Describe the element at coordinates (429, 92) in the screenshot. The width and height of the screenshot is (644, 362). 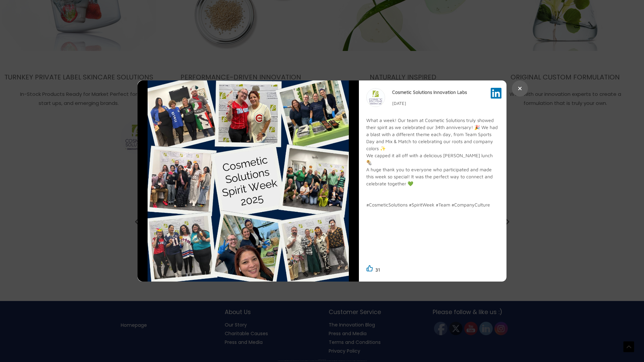
I see `p: Cosmetic Solutions Innovation Labs` at that location.